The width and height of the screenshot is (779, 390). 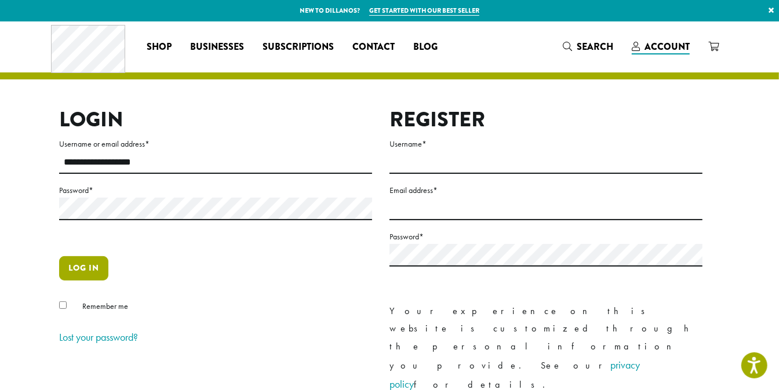 What do you see at coordinates (667, 46) in the screenshot?
I see `span: Account` at bounding box center [667, 46].